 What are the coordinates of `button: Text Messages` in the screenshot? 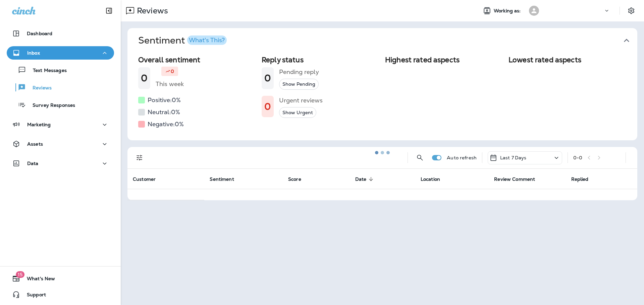 It's located at (60, 70).